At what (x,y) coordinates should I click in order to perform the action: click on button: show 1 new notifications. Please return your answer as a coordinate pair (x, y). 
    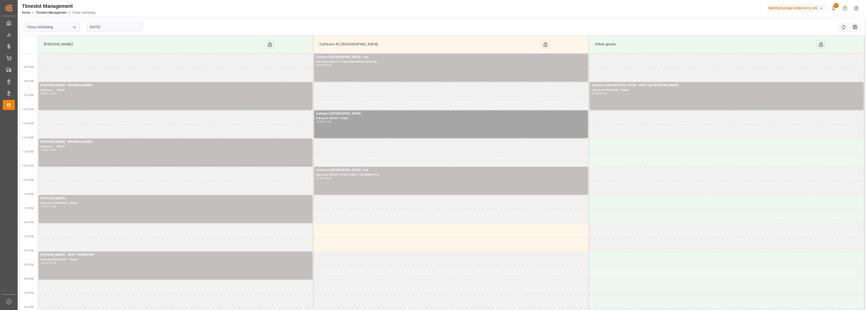
    Looking at the image, I should click on (833, 8).